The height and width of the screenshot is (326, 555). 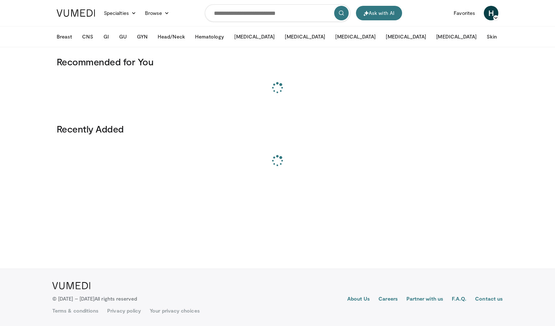 I want to click on a: Terms & conditions, so click(x=75, y=311).